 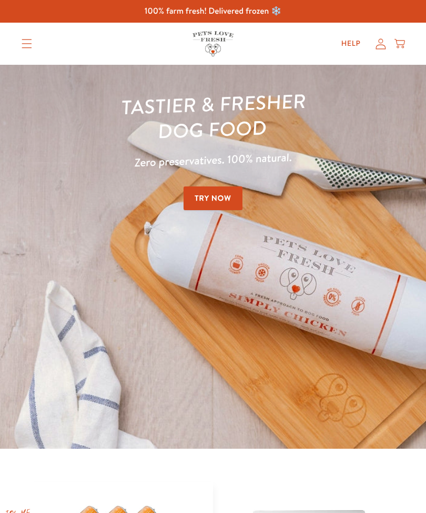 What do you see at coordinates (213, 43) in the screenshot?
I see `img: Pets Love Fresh` at bounding box center [213, 43].